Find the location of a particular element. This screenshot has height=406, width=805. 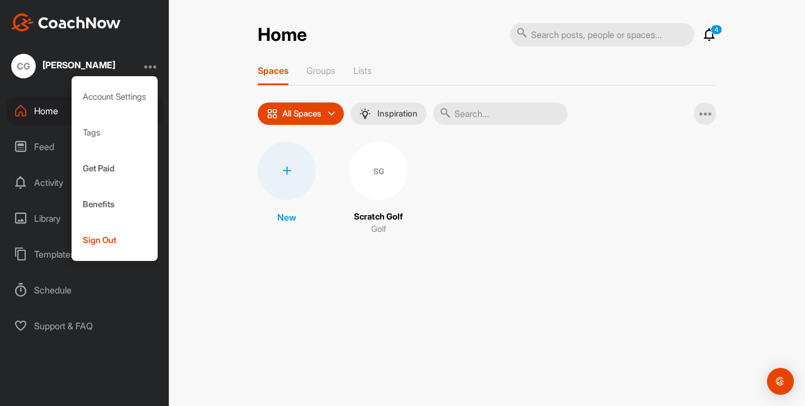

p: Groups is located at coordinates (321, 70).